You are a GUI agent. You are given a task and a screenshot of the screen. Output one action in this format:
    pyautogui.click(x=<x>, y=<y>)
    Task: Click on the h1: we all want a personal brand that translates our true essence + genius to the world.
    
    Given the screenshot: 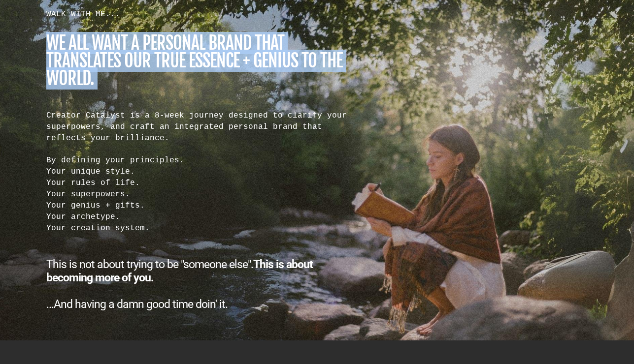 What is the action you would take?
    pyautogui.click(x=199, y=61)
    